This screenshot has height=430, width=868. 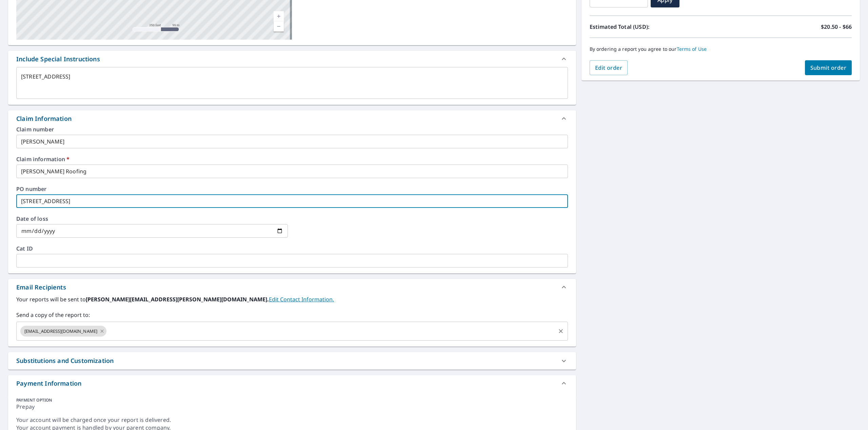 What do you see at coordinates (292, 420) in the screenshot?
I see `div: Your account will be charged once your report is delivered.` at bounding box center [292, 420].